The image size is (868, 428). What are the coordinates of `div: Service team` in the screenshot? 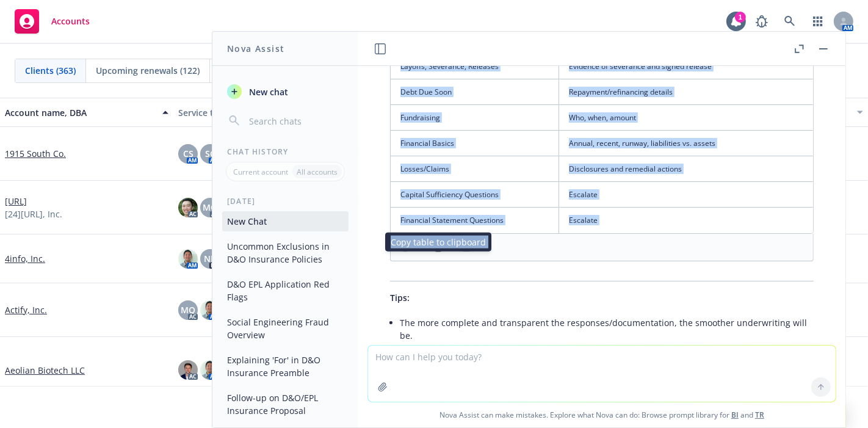 It's located at (260, 112).